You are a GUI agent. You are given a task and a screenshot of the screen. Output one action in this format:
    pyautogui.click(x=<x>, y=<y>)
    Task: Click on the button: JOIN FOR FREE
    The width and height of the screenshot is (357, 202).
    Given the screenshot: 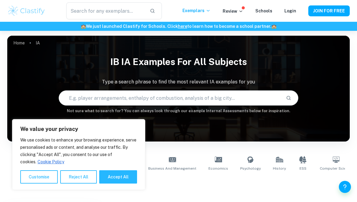 What is the action you would take?
    pyautogui.click(x=329, y=11)
    